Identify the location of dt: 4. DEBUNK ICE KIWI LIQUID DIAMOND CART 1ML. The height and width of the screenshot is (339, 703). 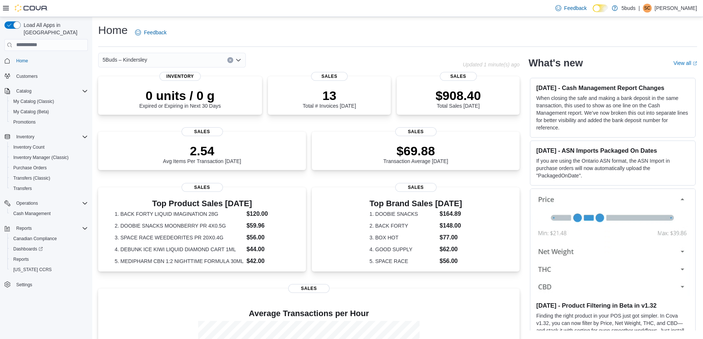
(179, 250).